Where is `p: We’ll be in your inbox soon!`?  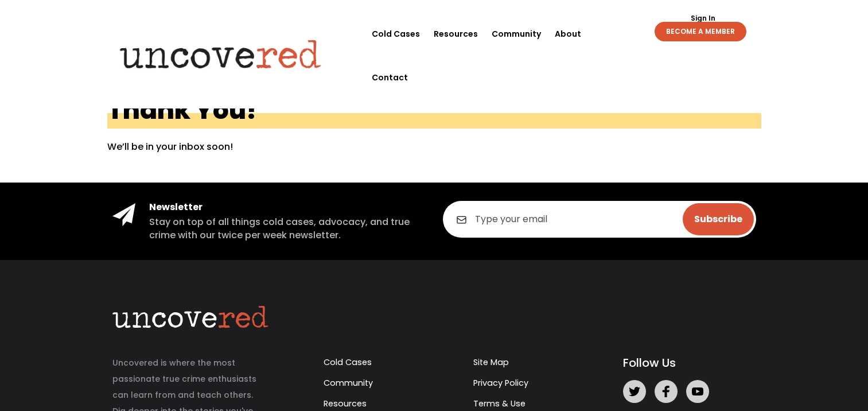 p: We’ll be in your inbox soon! is located at coordinates (435, 147).